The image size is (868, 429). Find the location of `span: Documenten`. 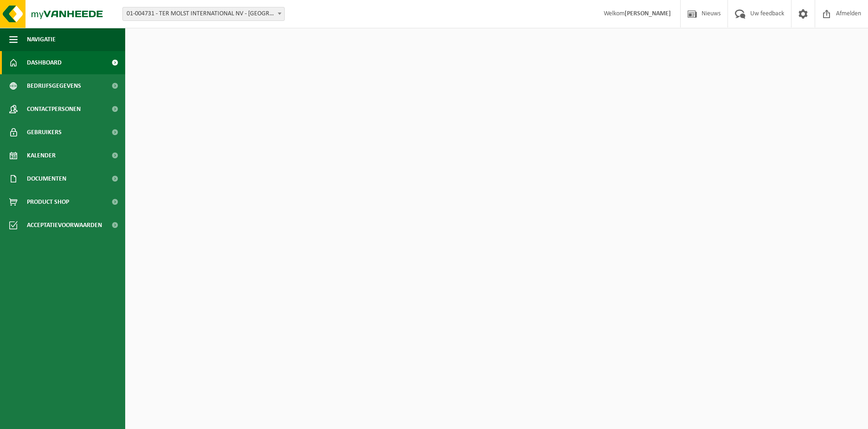

span: Documenten is located at coordinates (46, 179).